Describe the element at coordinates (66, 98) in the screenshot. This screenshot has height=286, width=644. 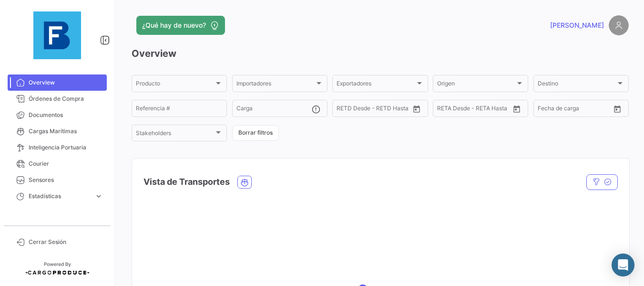
I see `span: Órdenes de Compra` at that location.